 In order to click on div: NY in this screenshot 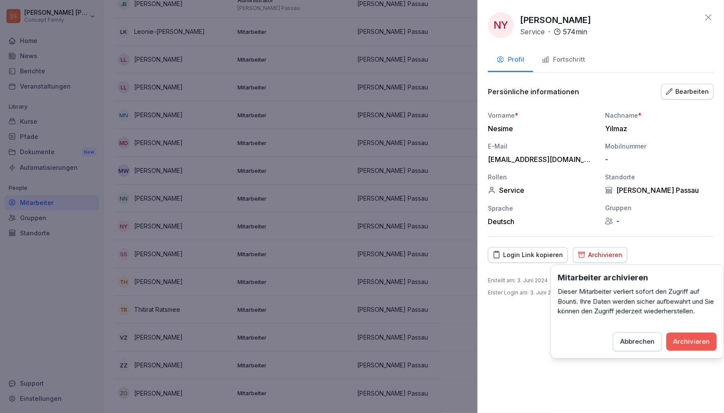, I will do `click(501, 25)`.